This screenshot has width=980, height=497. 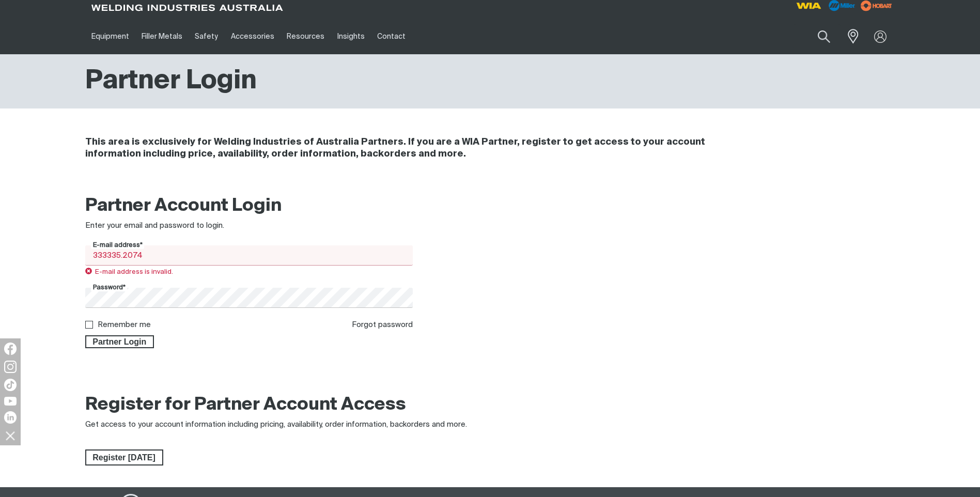 I want to click on nav: Main, so click(x=389, y=36).